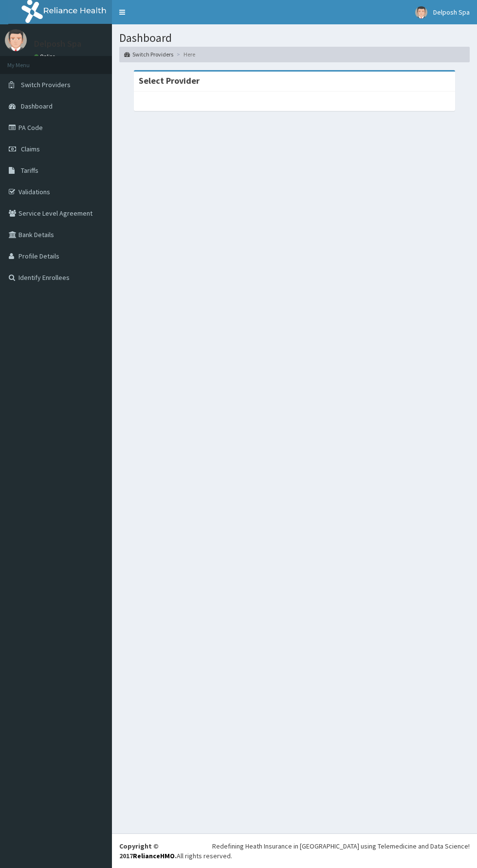  What do you see at coordinates (154, 856) in the screenshot?
I see `a: RelianceHMO` at bounding box center [154, 856].